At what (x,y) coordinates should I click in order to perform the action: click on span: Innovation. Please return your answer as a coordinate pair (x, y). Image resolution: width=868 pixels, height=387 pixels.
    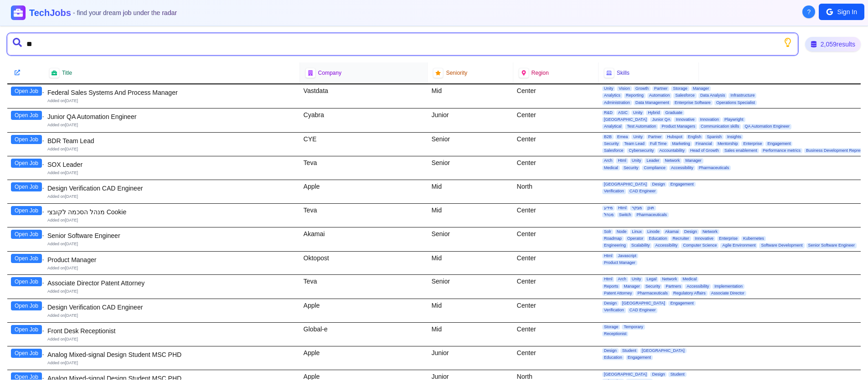
    Looking at the image, I should click on (710, 119).